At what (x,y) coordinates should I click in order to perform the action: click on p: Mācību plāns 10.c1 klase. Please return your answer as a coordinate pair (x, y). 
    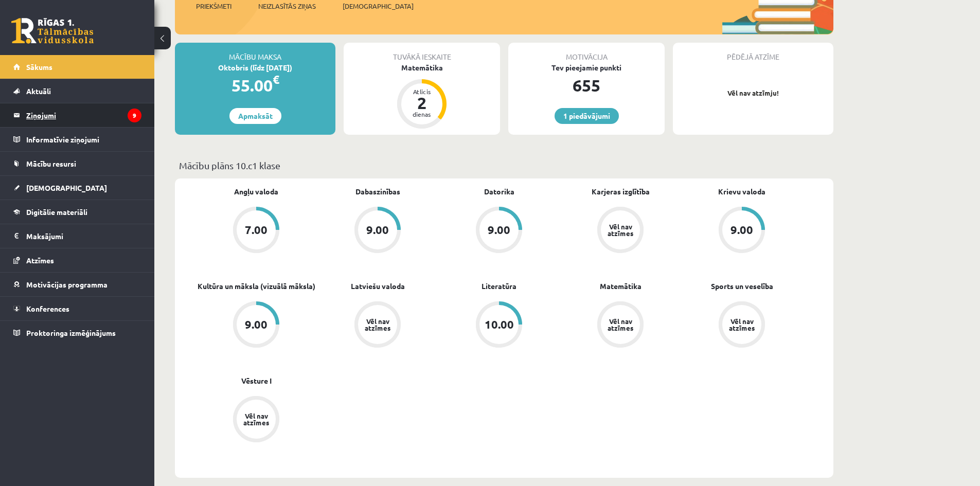
    Looking at the image, I should click on (504, 165).